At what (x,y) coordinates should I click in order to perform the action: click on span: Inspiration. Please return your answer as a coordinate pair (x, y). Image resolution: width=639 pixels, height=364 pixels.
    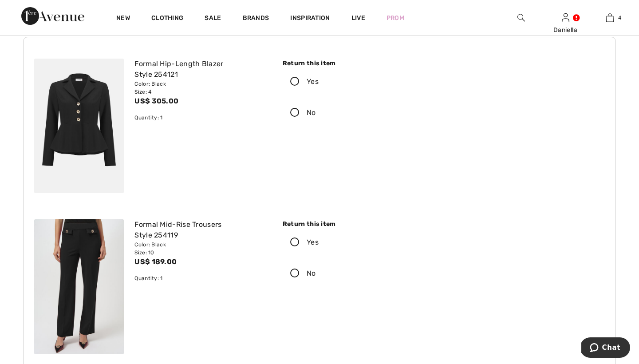
    Looking at the image, I should click on (310, 19).